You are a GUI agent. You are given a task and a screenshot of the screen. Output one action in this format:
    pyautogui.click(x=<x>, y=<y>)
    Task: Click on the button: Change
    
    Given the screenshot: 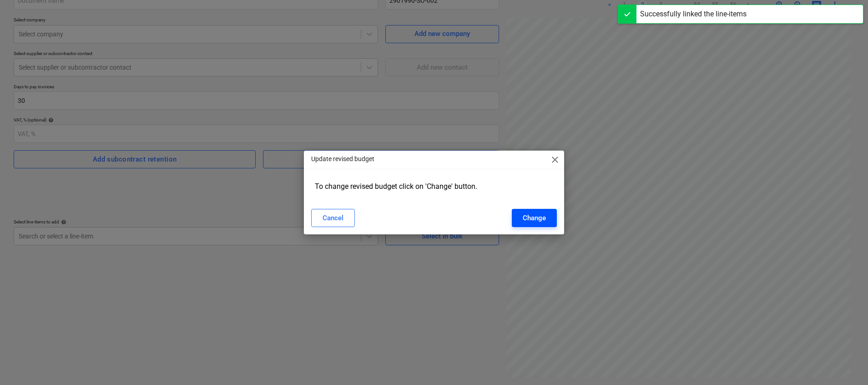 What is the action you would take?
    pyautogui.click(x=534, y=218)
    